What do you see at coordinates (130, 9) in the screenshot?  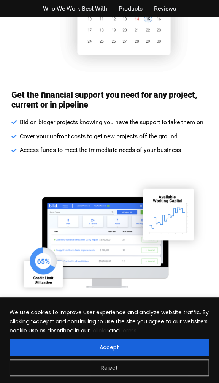 I see `span: Products` at bounding box center [130, 9].